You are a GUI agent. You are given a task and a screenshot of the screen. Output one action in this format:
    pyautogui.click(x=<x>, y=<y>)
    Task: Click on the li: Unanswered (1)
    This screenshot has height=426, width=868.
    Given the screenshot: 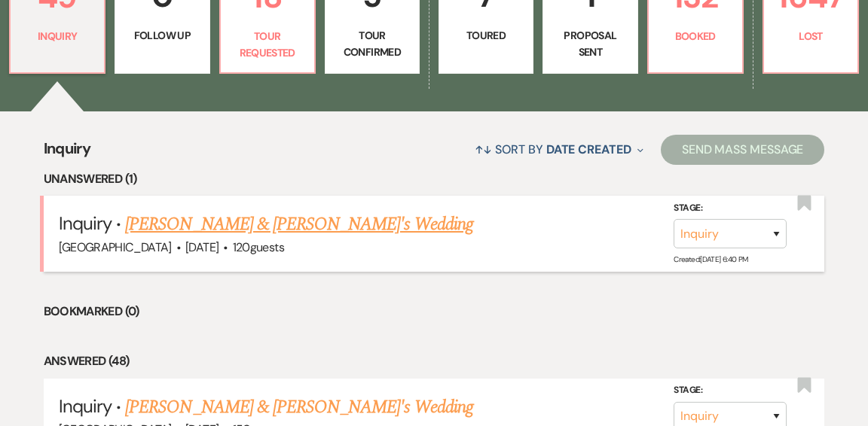 What is the action you would take?
    pyautogui.click(x=434, y=179)
    